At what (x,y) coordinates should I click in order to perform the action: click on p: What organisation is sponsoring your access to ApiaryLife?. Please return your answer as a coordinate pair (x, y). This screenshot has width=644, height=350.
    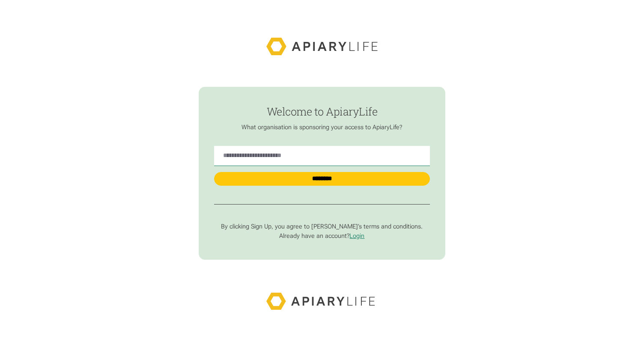
    Looking at the image, I should click on (322, 127).